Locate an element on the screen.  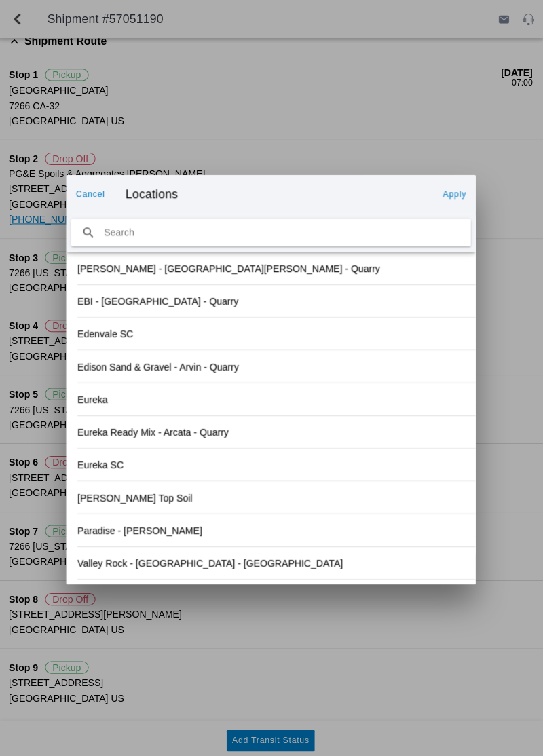
input: search text is located at coordinates (271, 231).